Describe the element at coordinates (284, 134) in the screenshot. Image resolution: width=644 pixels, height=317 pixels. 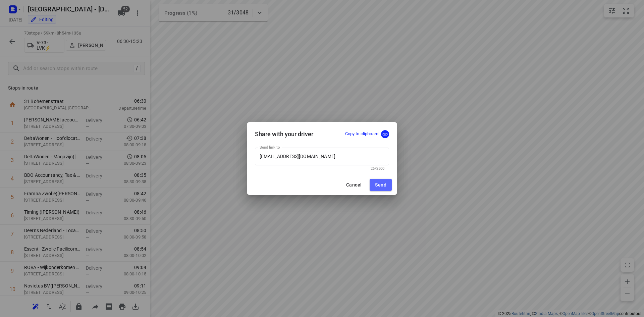
I see `h5: Share with your driver` at that location.